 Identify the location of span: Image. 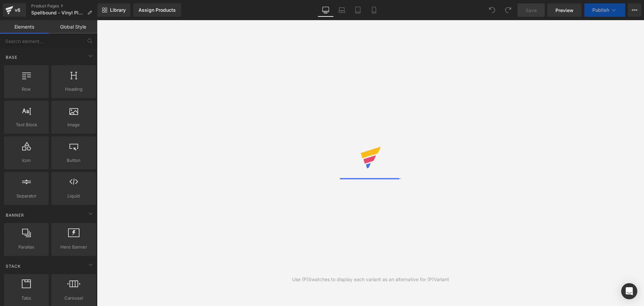
(74, 125).